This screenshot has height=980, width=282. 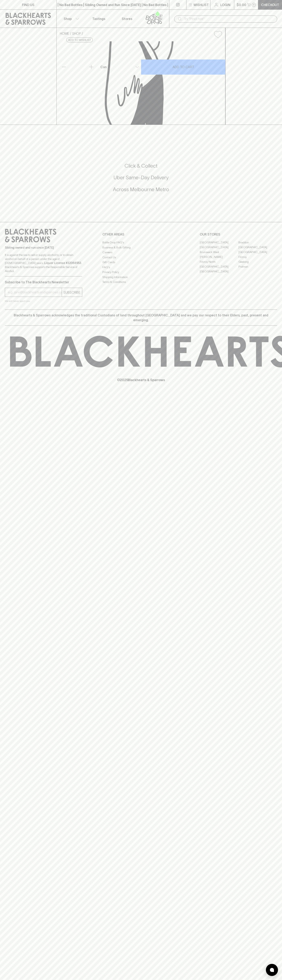 What do you see at coordinates (141, 277) in the screenshot?
I see `a: Shipping Information` at bounding box center [141, 277].